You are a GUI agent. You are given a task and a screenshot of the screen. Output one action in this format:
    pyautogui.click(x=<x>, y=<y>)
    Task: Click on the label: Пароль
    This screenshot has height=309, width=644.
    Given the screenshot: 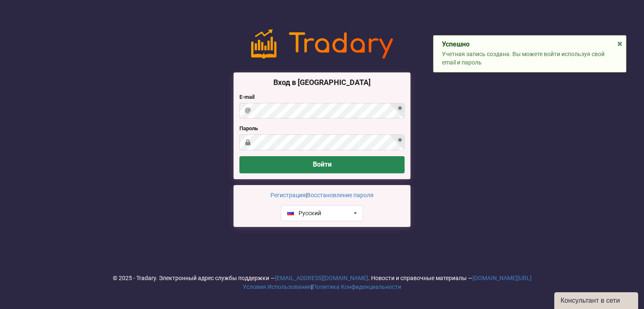 What is the action you would take?
    pyautogui.click(x=322, y=129)
    